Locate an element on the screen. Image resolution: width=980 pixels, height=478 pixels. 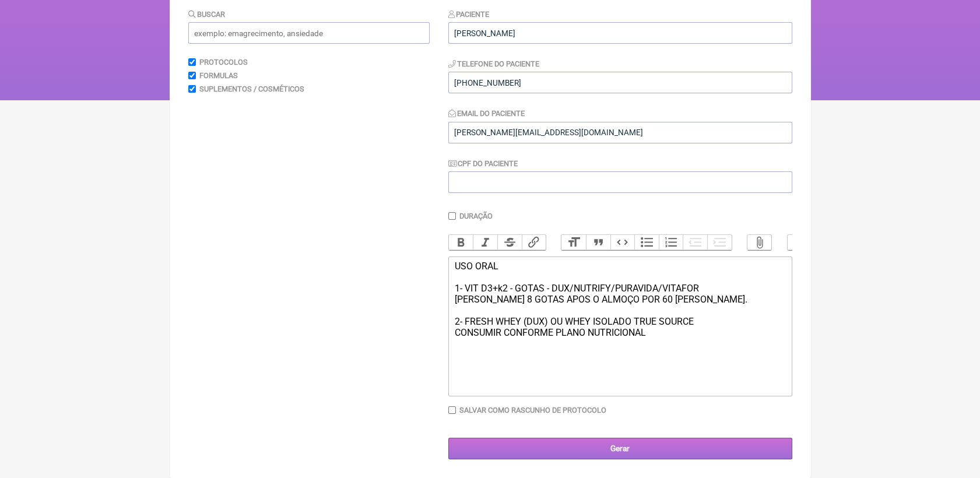
button: Attach Files is located at coordinates (759, 243).